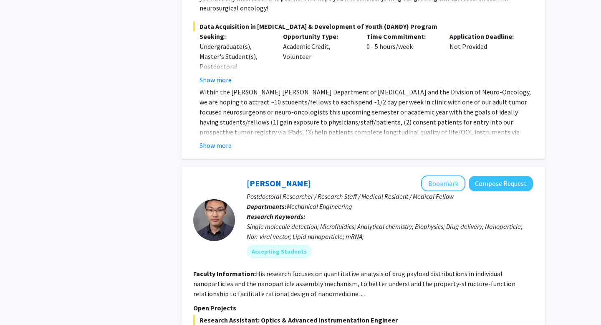 The height and width of the screenshot is (325, 601). What do you see at coordinates (501, 183) in the screenshot?
I see `button: Compose Request to Sixuan Li` at bounding box center [501, 183].